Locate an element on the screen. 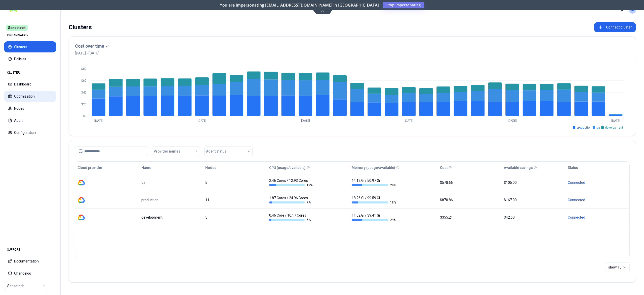 This screenshot has height=295, width=644. div: 0.46 Core / 10.17 Cores is located at coordinates (291, 217).